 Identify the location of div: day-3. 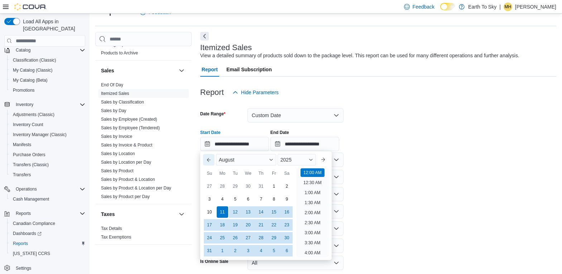
(209, 199).